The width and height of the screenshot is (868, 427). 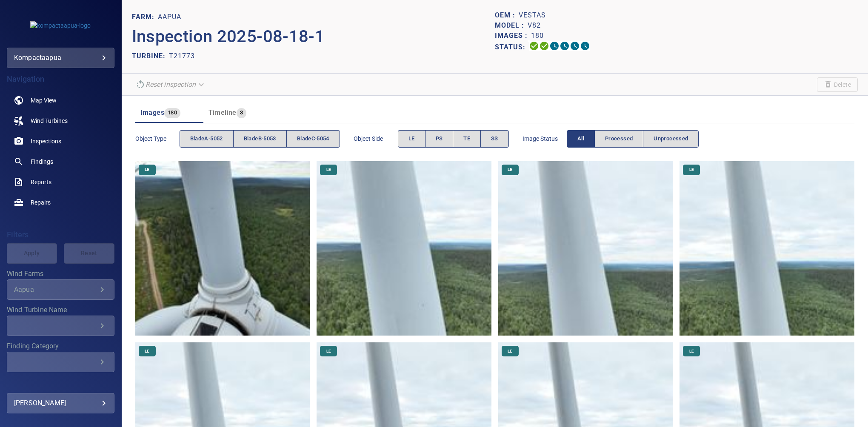 What do you see at coordinates (467, 138) in the screenshot?
I see `span: TE` at bounding box center [467, 138].